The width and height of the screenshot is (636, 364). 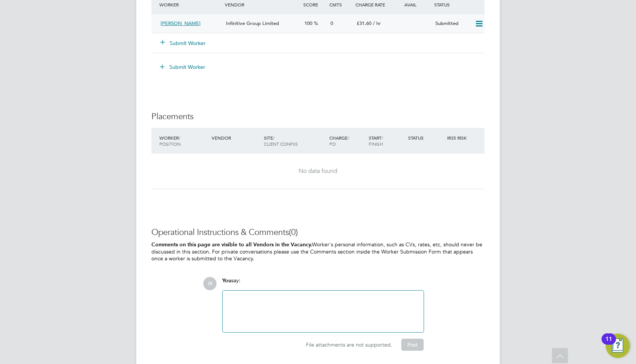 What do you see at coordinates (349, 345) in the screenshot?
I see `span: File attachments are not supported.` at bounding box center [349, 345].